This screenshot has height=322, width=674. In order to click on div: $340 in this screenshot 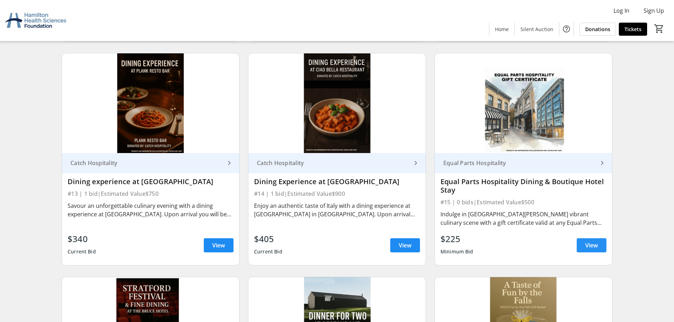, I will do `click(82, 239)`.